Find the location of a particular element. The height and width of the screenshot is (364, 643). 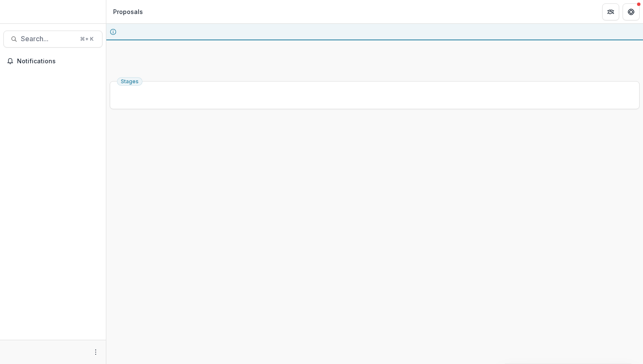

span: Stages is located at coordinates (130, 81).